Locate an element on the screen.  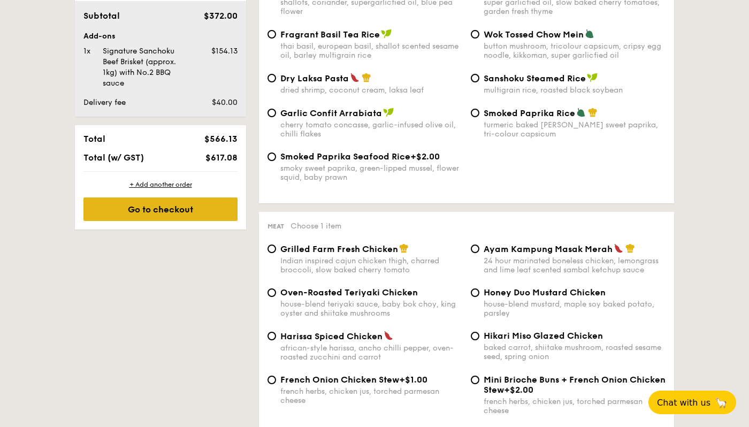
div: Signature Sanchoku Beef Brisket (approx. 1kg) with No.2 BBQ sauce is located at coordinates (147, 67).